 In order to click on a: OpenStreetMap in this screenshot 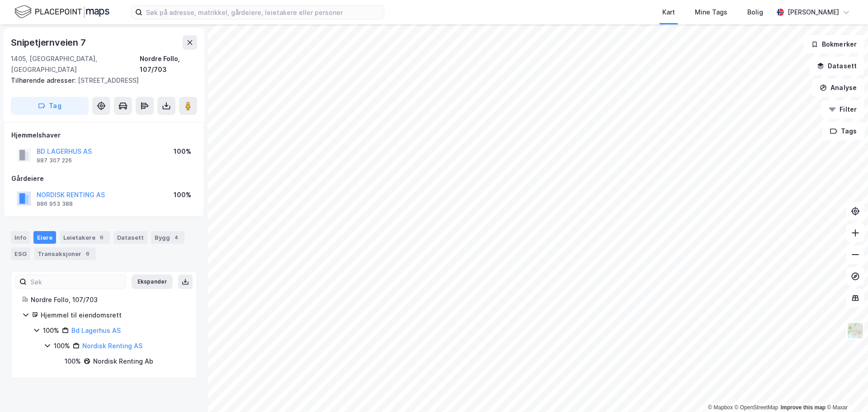, I will do `click(756, 407)`.